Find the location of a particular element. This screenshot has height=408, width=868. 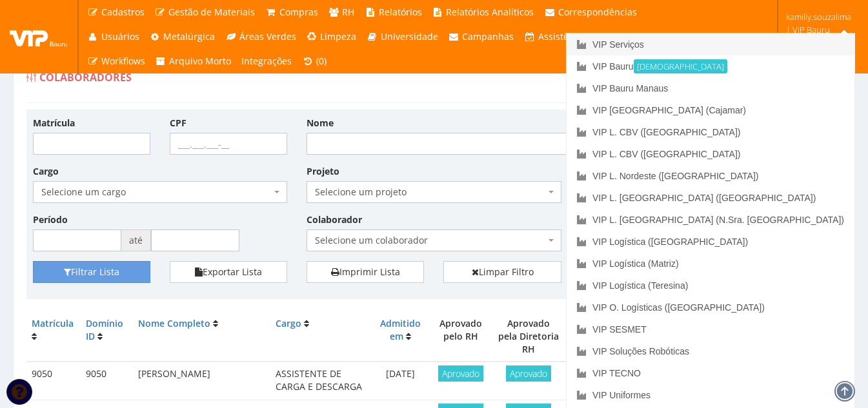

a: Limpeza is located at coordinates (332, 37).